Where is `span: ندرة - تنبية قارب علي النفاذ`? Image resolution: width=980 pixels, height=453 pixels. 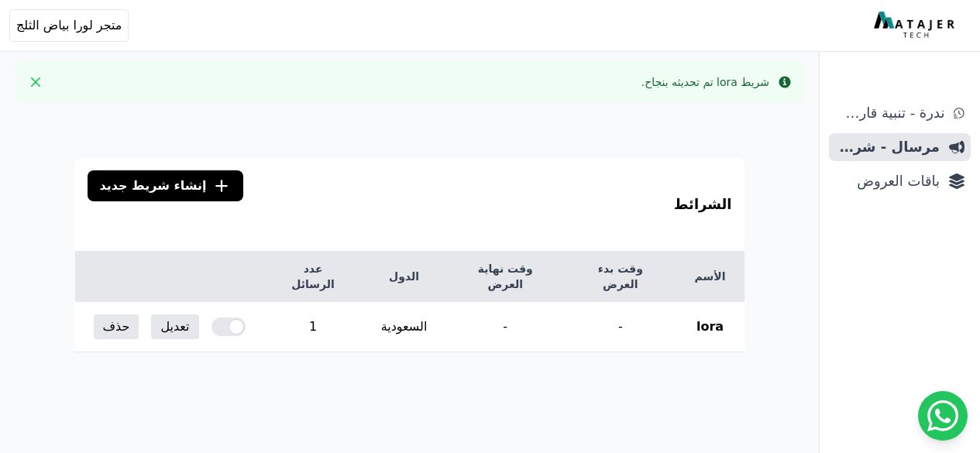 span: ندرة - تنبية قارب علي النفاذ is located at coordinates (889, 113).